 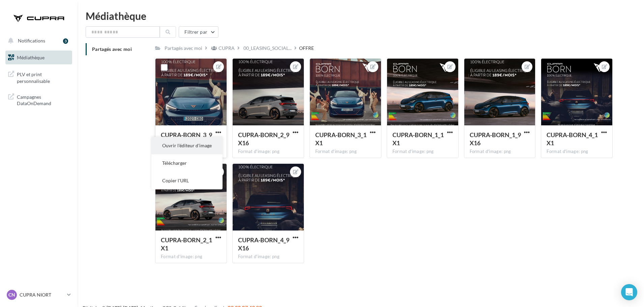 I want to click on span: Campagnes DataOnDemand, so click(x=43, y=99).